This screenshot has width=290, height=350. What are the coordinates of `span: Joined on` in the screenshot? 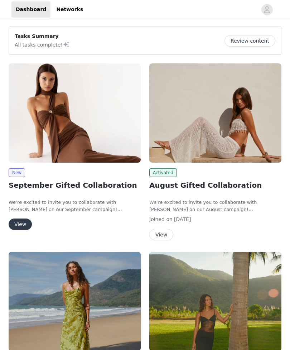 It's located at (161, 219).